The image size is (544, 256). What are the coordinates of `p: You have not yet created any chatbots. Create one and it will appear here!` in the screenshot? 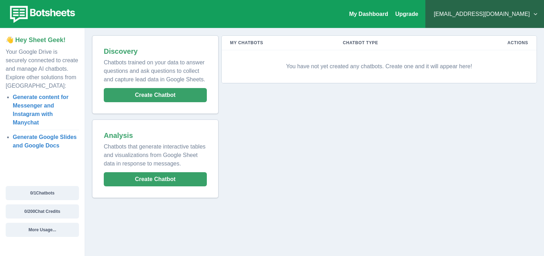 It's located at (379, 67).